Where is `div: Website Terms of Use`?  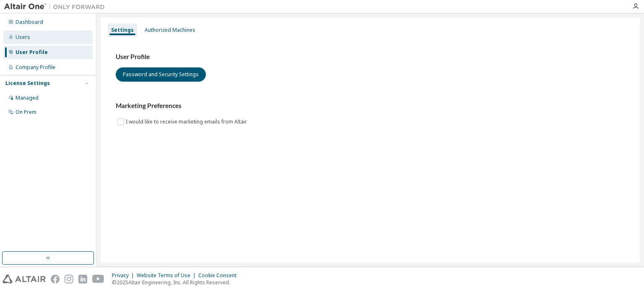
div: Website Terms of Use is located at coordinates (167, 275).